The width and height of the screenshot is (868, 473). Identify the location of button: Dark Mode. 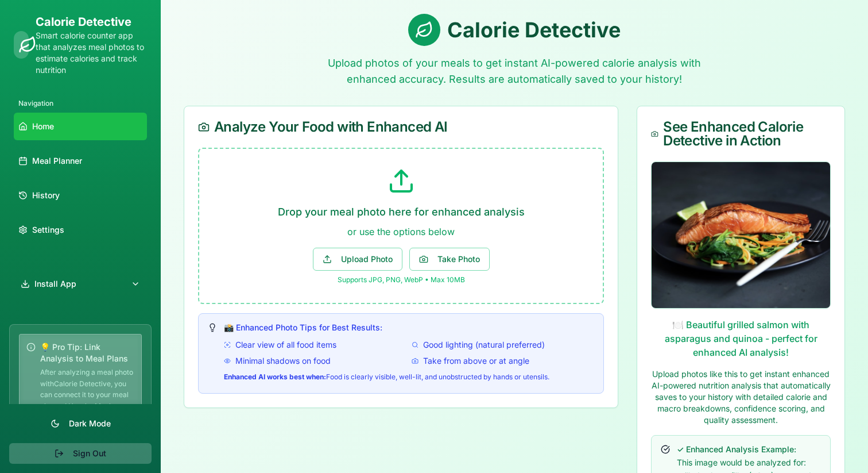
(80, 423).